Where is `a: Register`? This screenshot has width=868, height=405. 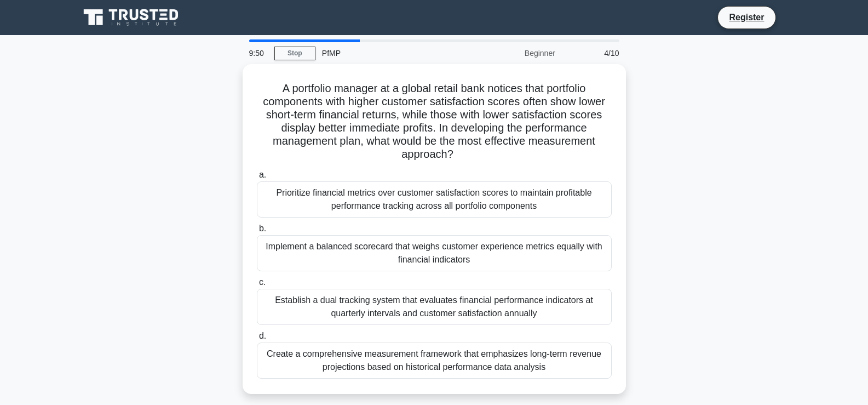 a: Register is located at coordinates (747, 17).